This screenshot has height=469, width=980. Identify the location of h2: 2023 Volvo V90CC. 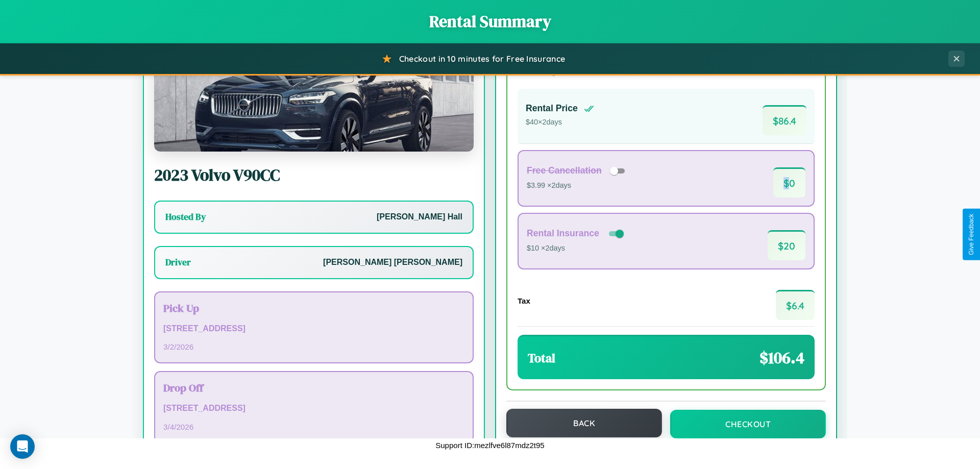
(314, 175).